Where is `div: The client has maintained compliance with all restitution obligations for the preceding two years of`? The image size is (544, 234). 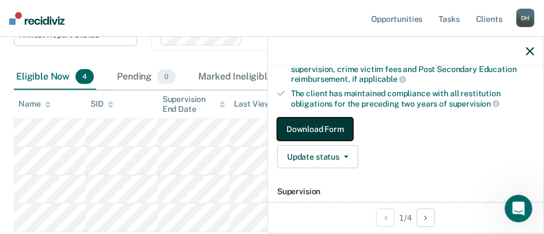
div: The client has maintained compliance with all restitution obligations for the preceding two years of is located at coordinates (412, 98).